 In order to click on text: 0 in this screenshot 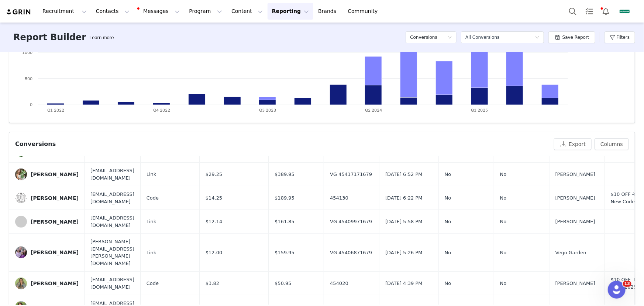, I will do `click(31, 105)`.